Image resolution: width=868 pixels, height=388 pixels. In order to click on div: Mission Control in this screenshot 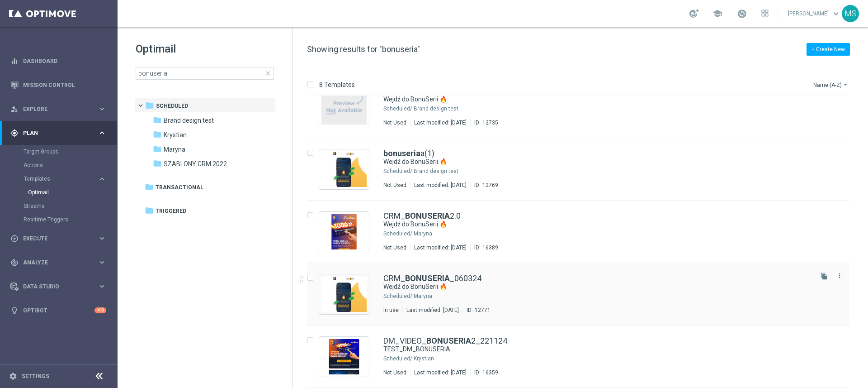, I will do `click(58, 85)`.